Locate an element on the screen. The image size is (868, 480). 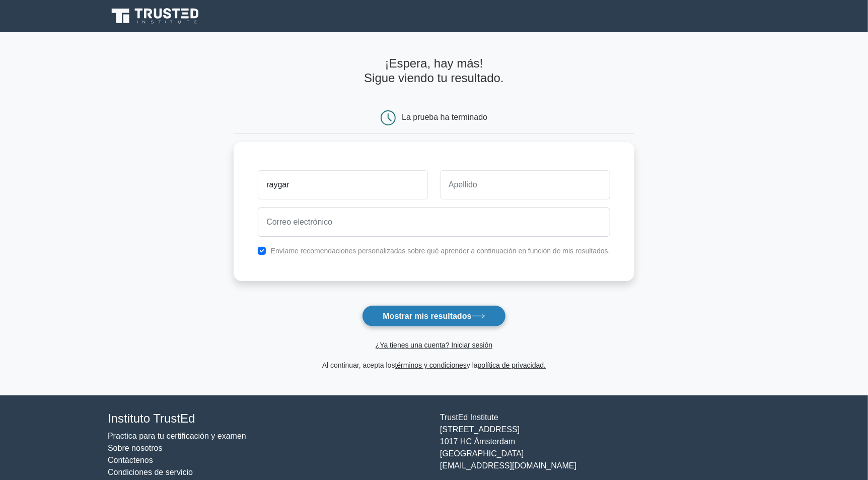
font: TrustEd Institute is located at coordinates (469, 418).